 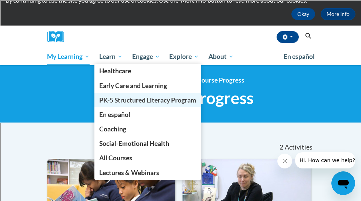 What do you see at coordinates (181, 57) in the screenshot?
I see `div: Main menu` at bounding box center [181, 57].